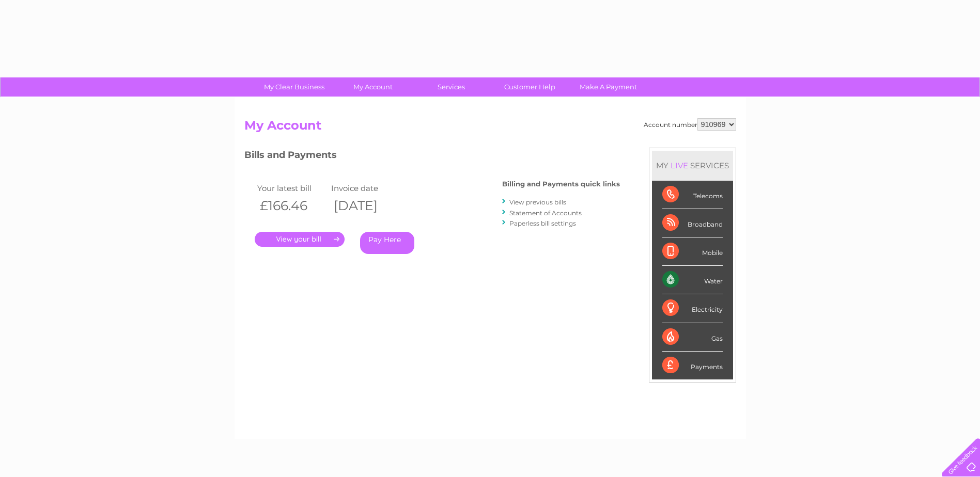 This screenshot has height=477, width=980. Describe the element at coordinates (692, 251) in the screenshot. I see `div: Mobile` at that location.